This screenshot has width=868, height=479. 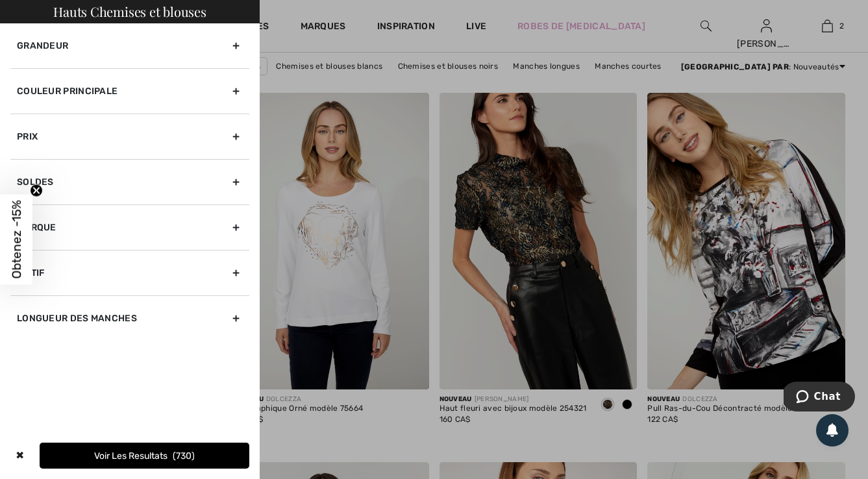 What do you see at coordinates (130, 273) in the screenshot?
I see `div: Motif` at bounding box center [130, 273].